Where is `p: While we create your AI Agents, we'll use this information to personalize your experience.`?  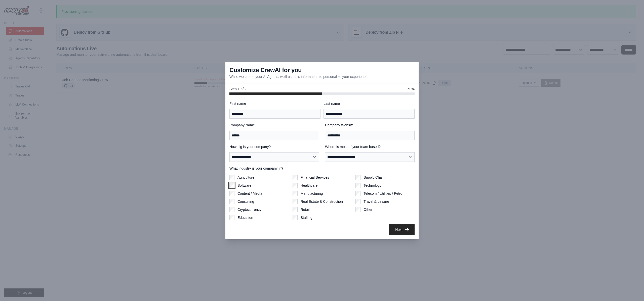
p: While we create your AI Agents, we'll use this information to personalize your experience. is located at coordinates (299, 77).